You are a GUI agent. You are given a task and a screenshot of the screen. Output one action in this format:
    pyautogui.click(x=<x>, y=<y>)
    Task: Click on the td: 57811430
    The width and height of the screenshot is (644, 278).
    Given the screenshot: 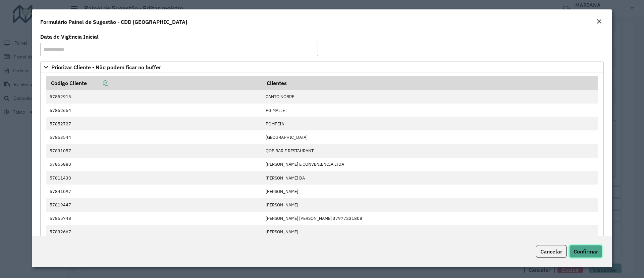 What is the action you would take?
    pyautogui.click(x=154, y=178)
    